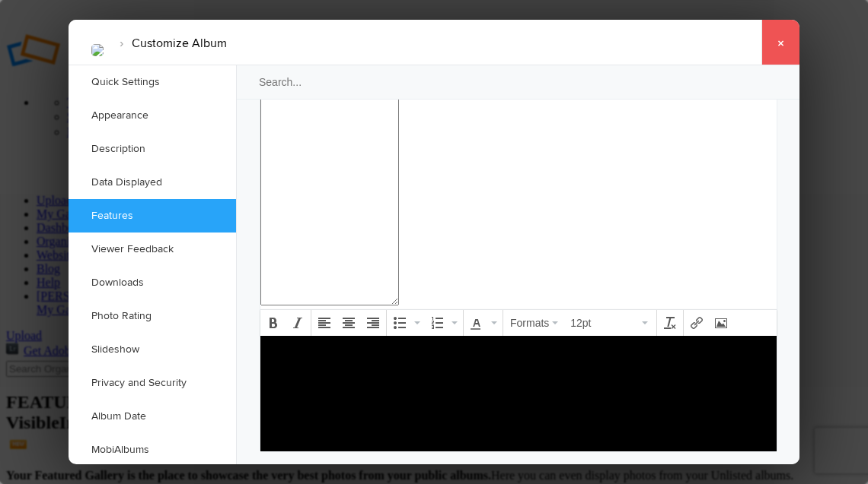 The width and height of the screenshot is (868, 484). I want to click on div: Numbered list, so click(444, 323).